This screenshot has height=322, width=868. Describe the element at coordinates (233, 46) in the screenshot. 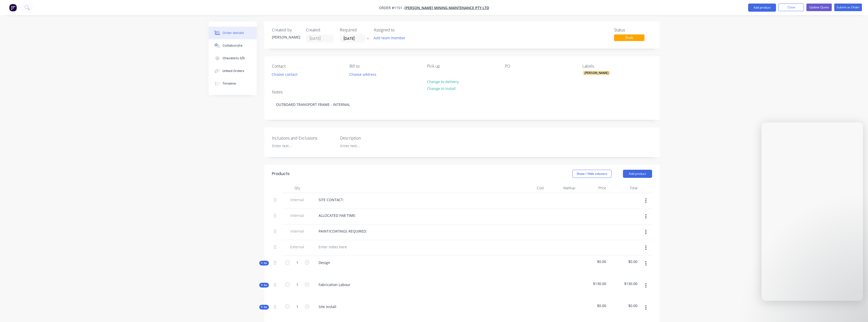

I see `button: Collaborate` at that location.